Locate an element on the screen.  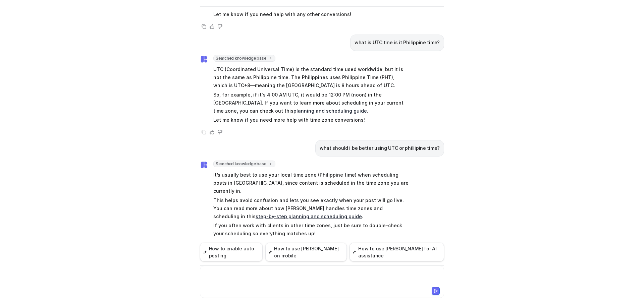
p: what is UTC tine is it Philippine time? is located at coordinates (397, 43).